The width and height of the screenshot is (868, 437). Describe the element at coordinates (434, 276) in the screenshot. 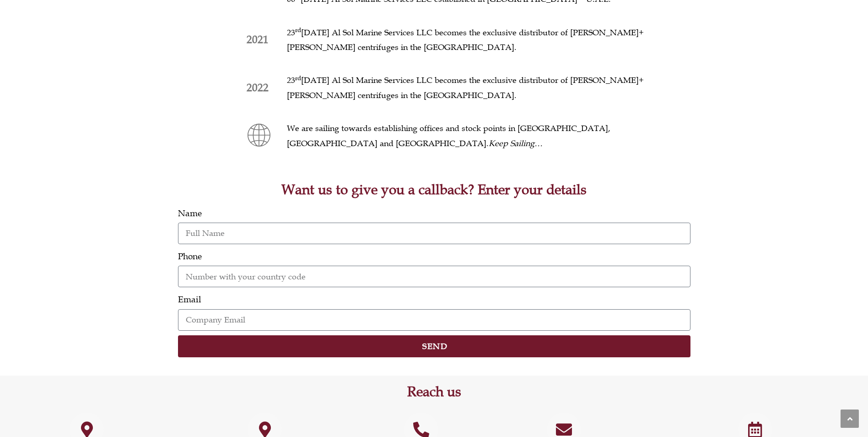

I see `input: Only numbers and phone characters (#, -, *, etc) are accepted.` at that location.